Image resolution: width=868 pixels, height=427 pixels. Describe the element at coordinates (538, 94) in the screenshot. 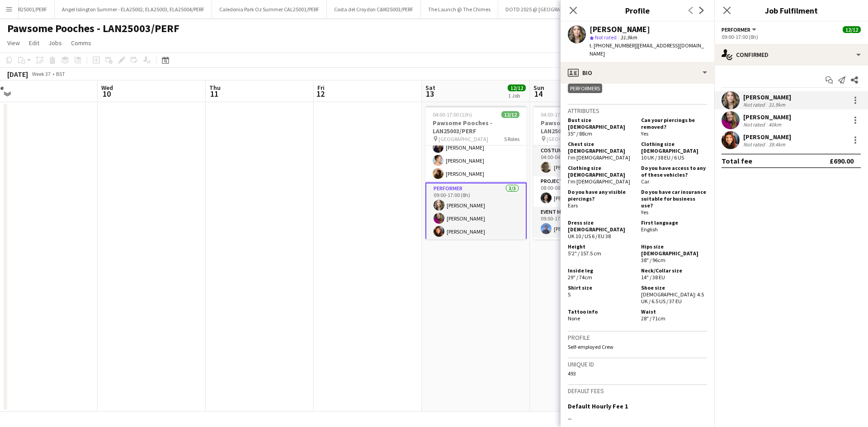

I see `span: 14` at that location.